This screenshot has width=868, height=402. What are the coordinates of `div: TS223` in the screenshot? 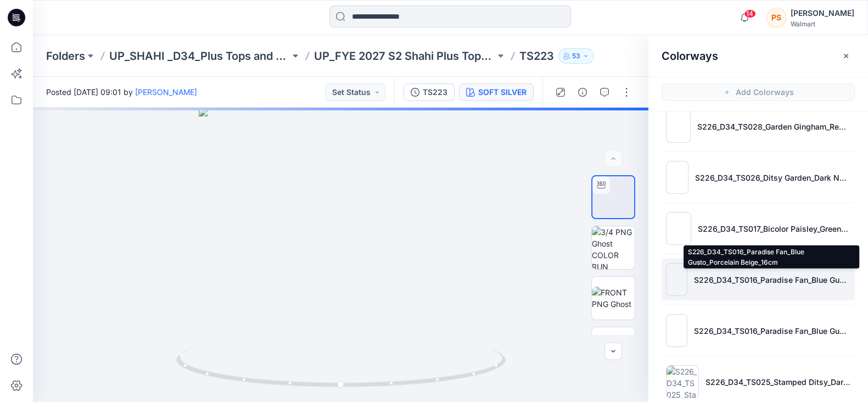 It's located at (435, 92).